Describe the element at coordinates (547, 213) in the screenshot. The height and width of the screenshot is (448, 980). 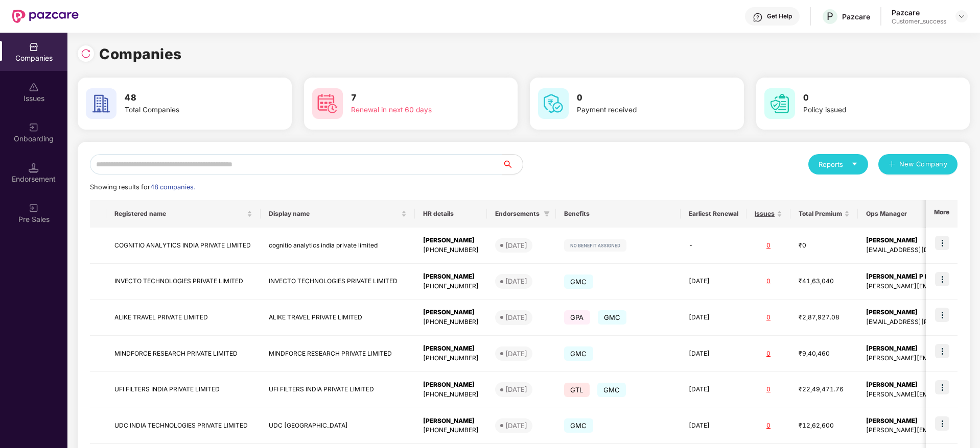
I see `span: filter` at that location.